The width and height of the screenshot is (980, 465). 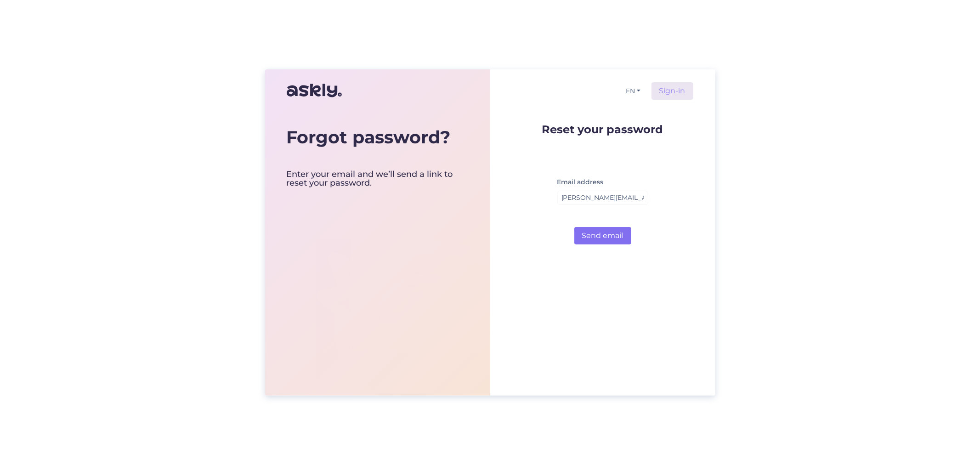 What do you see at coordinates (377, 179) in the screenshot?
I see `div: Enter your email and we’ll send a link to reset your password.` at bounding box center [377, 179].